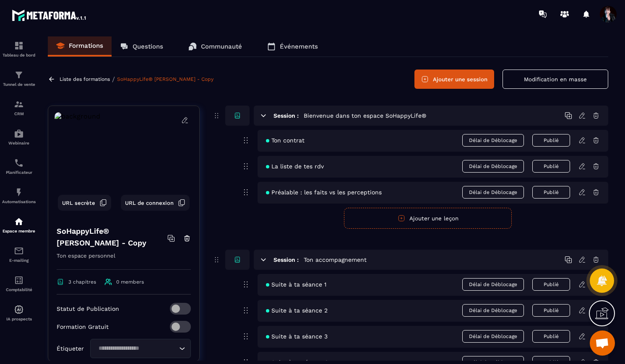 The height and width of the screenshot is (364, 625). Describe the element at coordinates (19, 113) in the screenshot. I see `p: CRM` at that location.